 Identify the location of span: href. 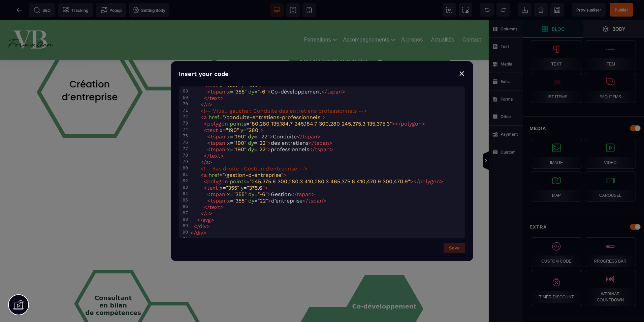
(214, 175).